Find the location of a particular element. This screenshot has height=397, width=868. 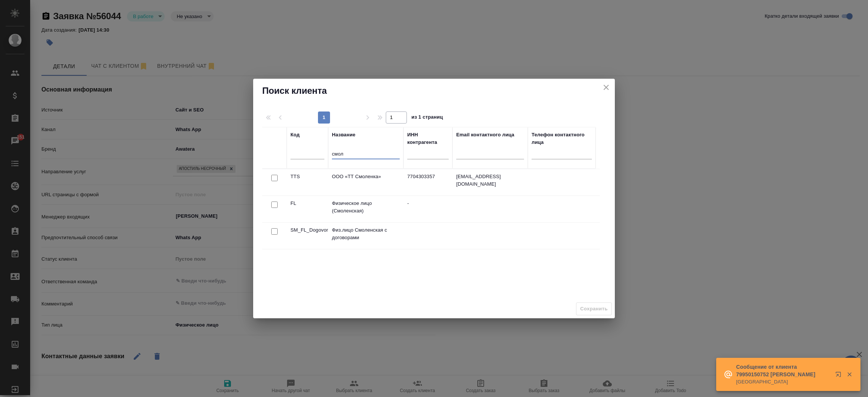

td: FL is located at coordinates (307, 209).